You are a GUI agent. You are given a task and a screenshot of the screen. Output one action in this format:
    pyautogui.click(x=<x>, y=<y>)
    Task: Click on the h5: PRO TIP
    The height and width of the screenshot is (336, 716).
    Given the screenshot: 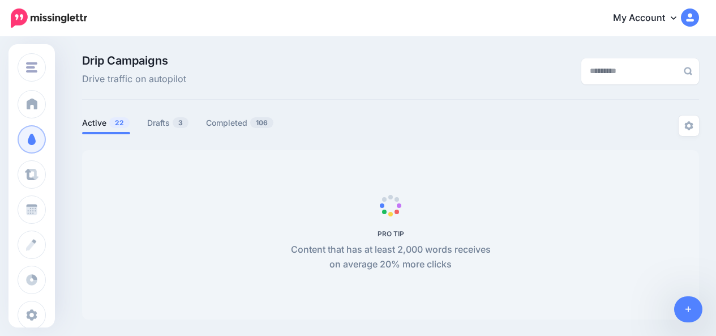 What is the action you would take?
    pyautogui.click(x=391, y=233)
    